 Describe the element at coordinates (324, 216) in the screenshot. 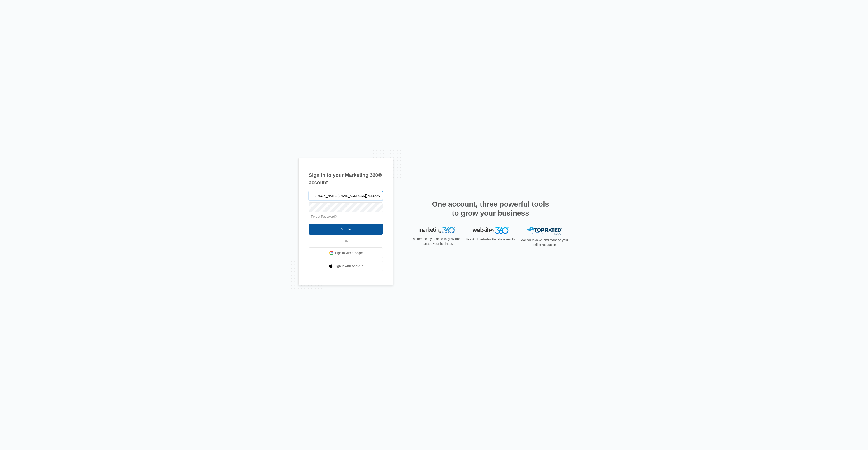

I see `a: Forgot Password?` at that location.